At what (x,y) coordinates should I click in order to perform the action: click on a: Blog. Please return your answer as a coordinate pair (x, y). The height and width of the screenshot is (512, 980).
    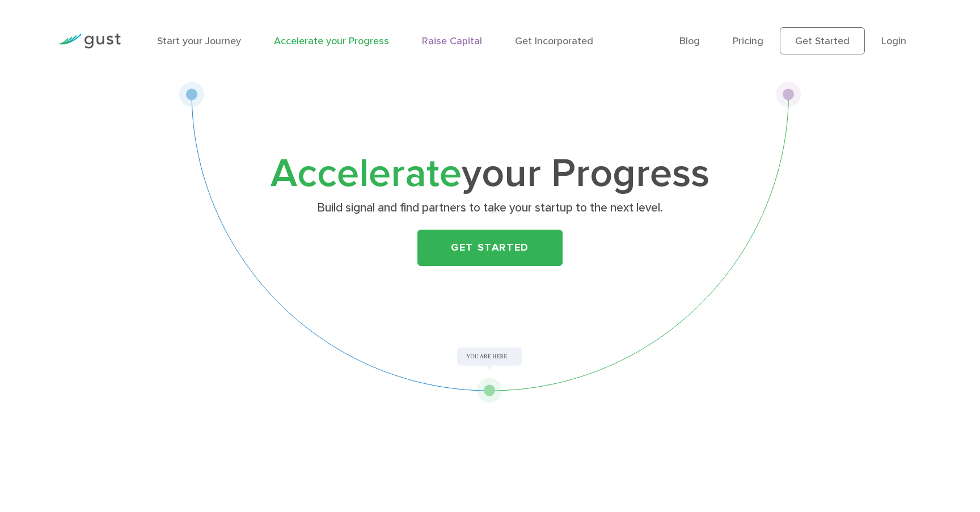
    Looking at the image, I should click on (689, 41).